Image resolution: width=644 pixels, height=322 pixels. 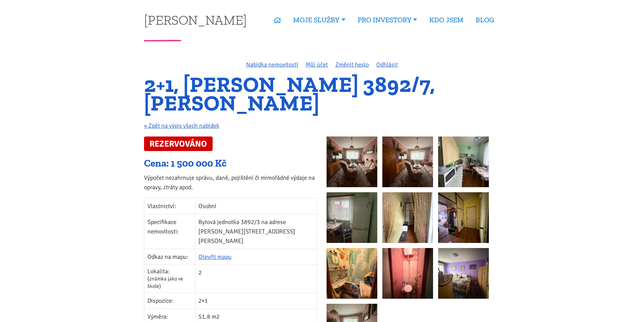 I want to click on p: Výpočet nezahrnuje správu, daně, pojištění či mimořádné výdaje na opravy, ztráty apod., so click(x=230, y=182).